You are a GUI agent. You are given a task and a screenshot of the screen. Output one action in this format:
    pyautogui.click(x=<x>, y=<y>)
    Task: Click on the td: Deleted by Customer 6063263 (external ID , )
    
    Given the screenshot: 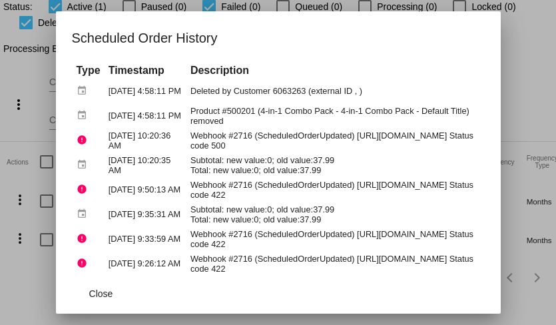 What is the action you would take?
    pyautogui.click(x=335, y=91)
    